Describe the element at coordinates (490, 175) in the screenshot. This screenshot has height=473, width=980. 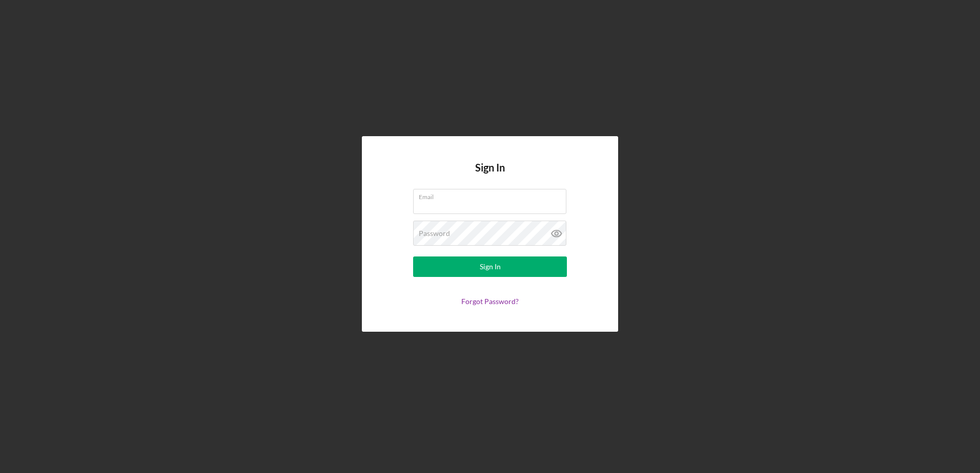
I see `h4: Sign In` at that location.